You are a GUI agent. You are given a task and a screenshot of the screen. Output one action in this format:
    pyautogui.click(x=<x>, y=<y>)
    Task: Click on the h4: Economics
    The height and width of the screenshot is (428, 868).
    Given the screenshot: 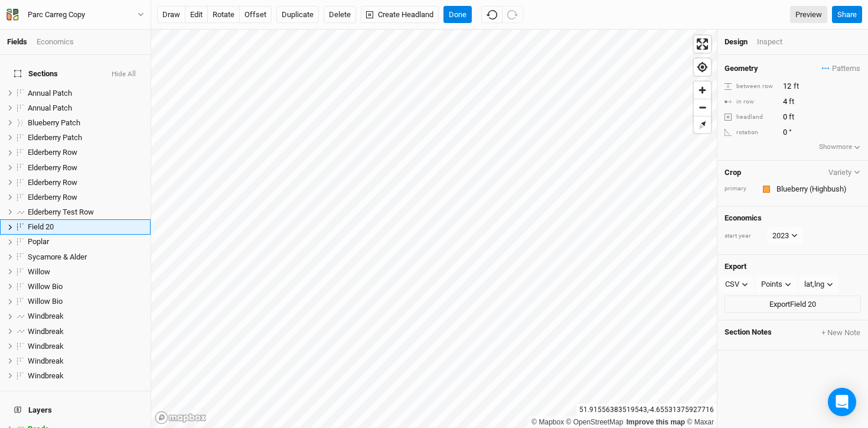 What is the action you would take?
    pyautogui.click(x=793, y=218)
    